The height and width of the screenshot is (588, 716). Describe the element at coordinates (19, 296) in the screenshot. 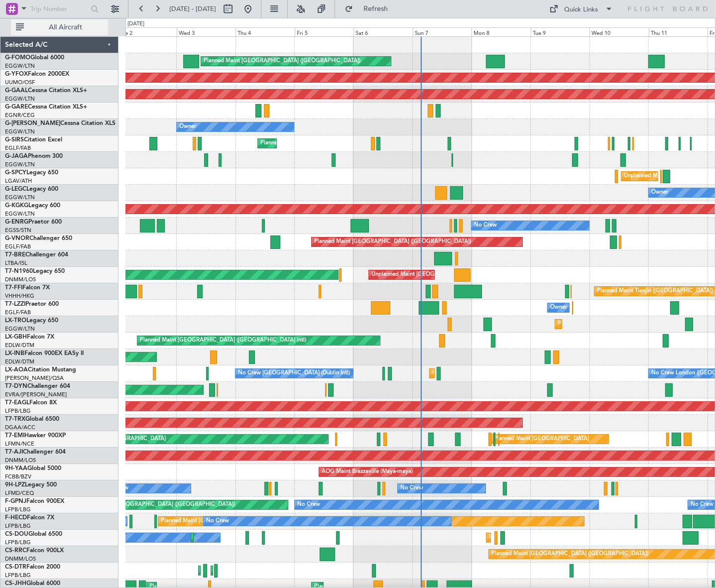

I see `a: VHHH/HKG` at that location.